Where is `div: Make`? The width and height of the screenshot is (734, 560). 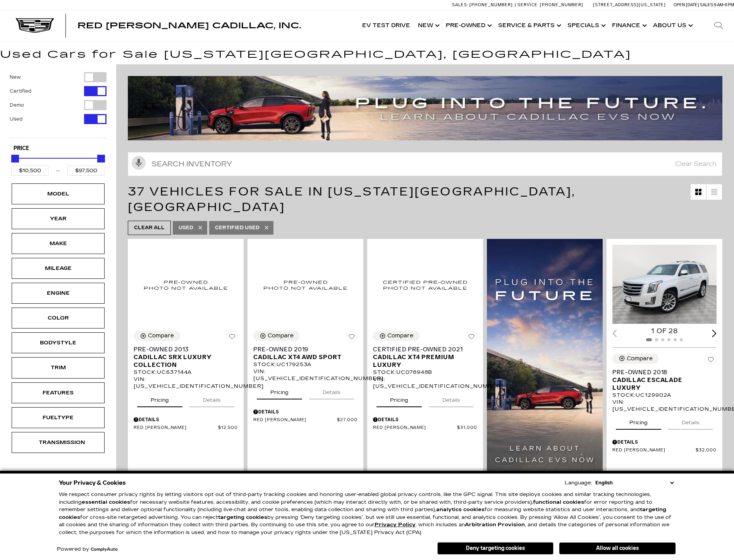 div: Make is located at coordinates (58, 243).